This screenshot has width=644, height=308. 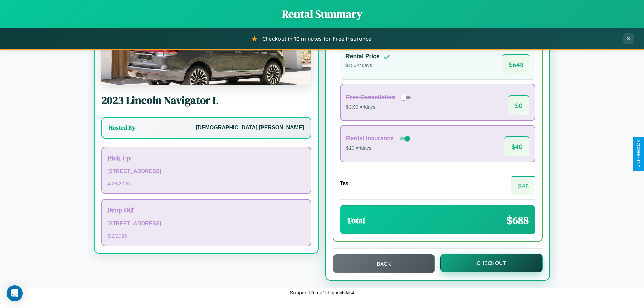 I want to click on span: $ 48, so click(x=523, y=185).